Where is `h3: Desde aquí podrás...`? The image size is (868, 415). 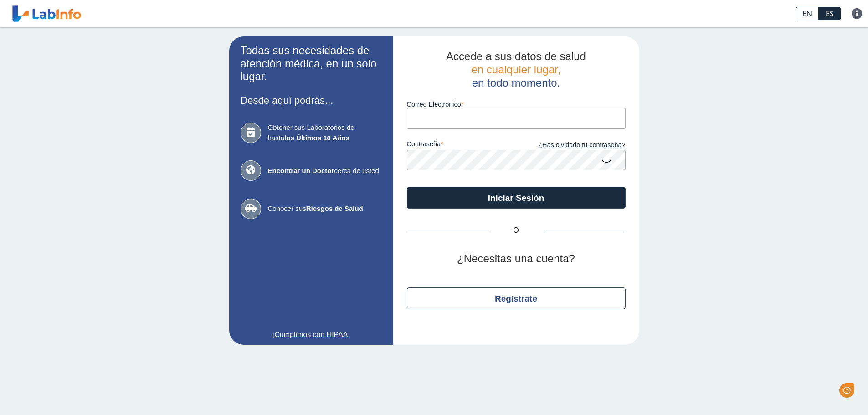 h3: Desde aquí podrás... is located at coordinates (311, 100).